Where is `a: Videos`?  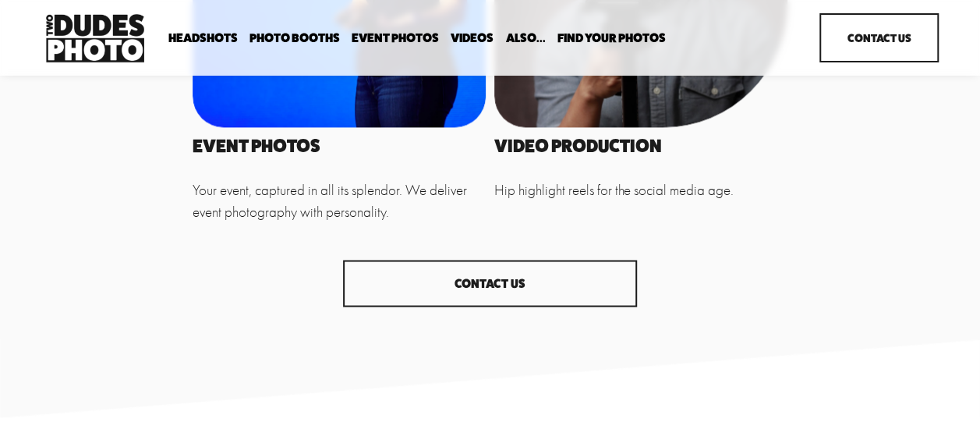
a: Videos is located at coordinates (472, 37).